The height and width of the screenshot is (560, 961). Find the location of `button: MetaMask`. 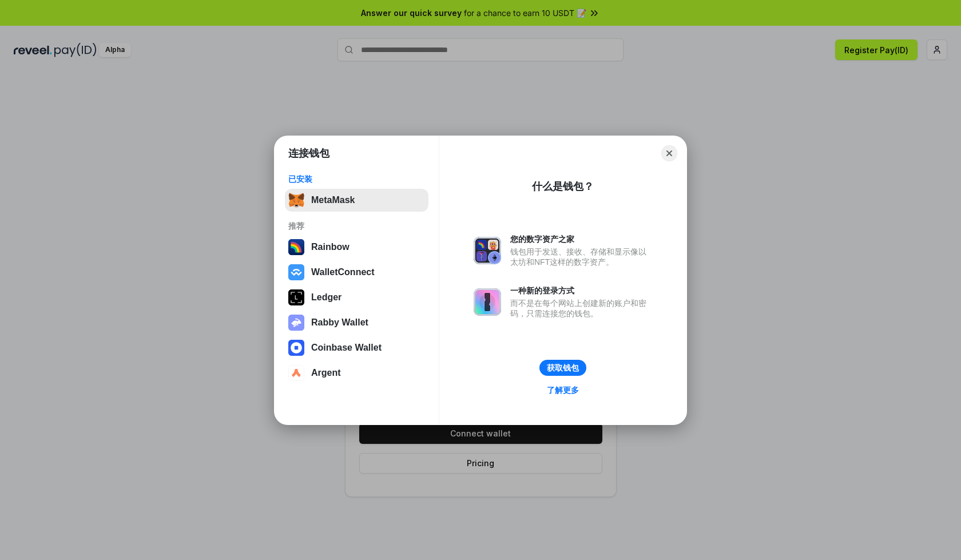

button: MetaMask is located at coordinates (357, 200).